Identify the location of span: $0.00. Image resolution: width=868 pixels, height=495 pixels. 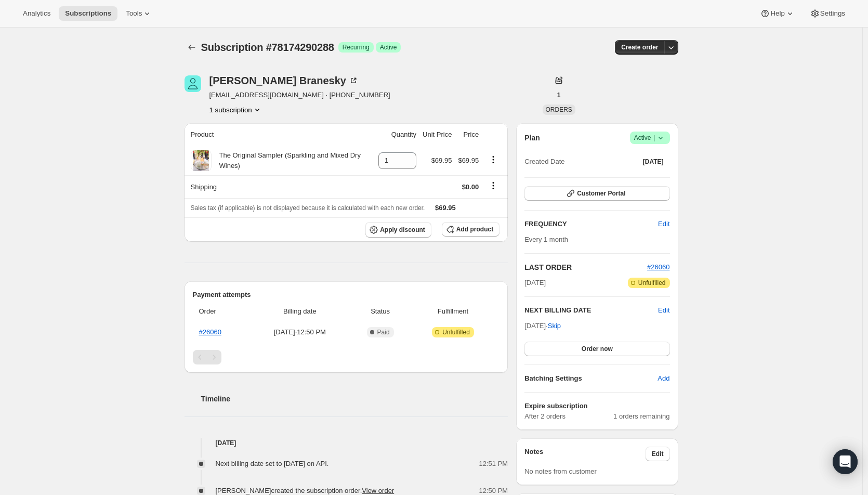
(471, 187).